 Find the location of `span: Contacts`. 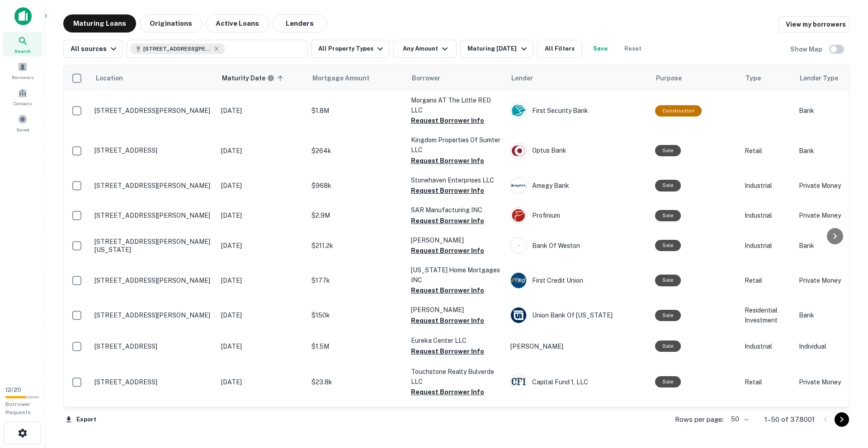

span: Contacts is located at coordinates (23, 103).